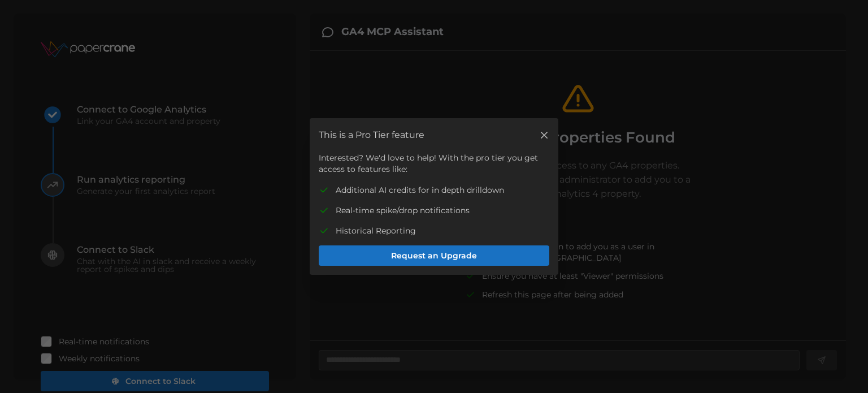  I want to click on p: Real-time spike/drop notifications, so click(402, 211).